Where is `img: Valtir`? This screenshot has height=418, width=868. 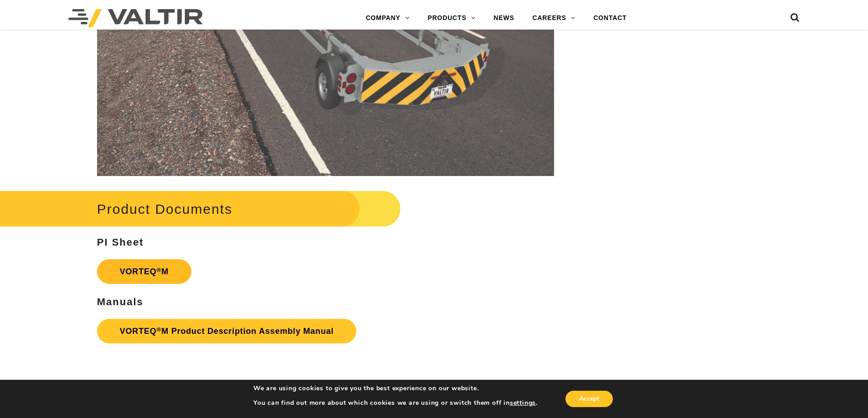 img: Valtir is located at coordinates (135, 18).